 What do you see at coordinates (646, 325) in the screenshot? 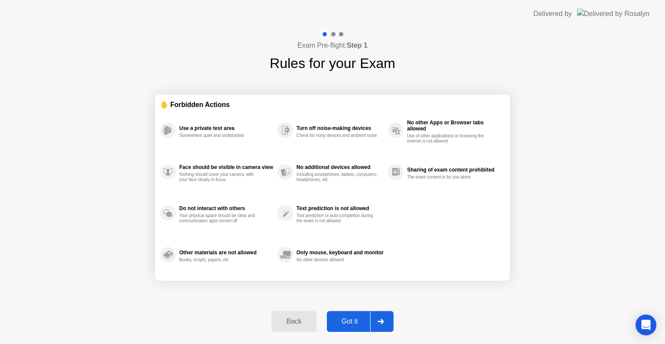
I see `div: Open Intercom Messenger` at bounding box center [646, 325].